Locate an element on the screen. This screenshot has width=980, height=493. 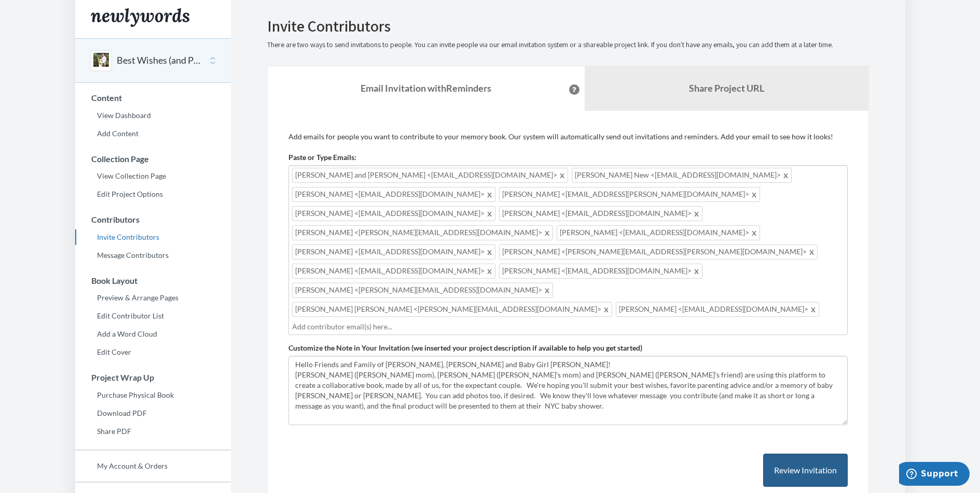
h3: Collection Page is located at coordinates (153, 159).